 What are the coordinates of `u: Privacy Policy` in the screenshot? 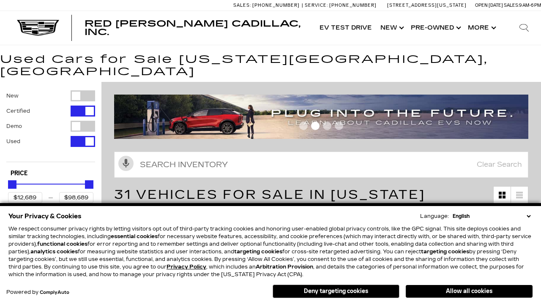 It's located at (186, 267).